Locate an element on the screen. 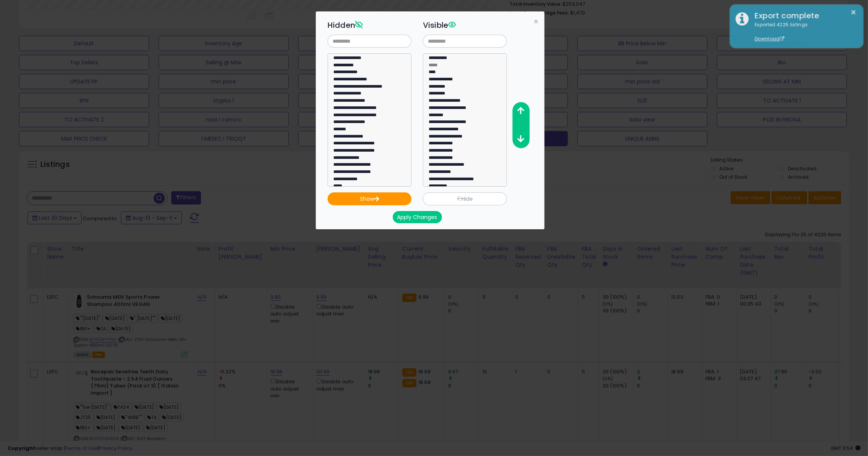 This screenshot has height=456, width=868. h3: Visible is located at coordinates (465, 25).